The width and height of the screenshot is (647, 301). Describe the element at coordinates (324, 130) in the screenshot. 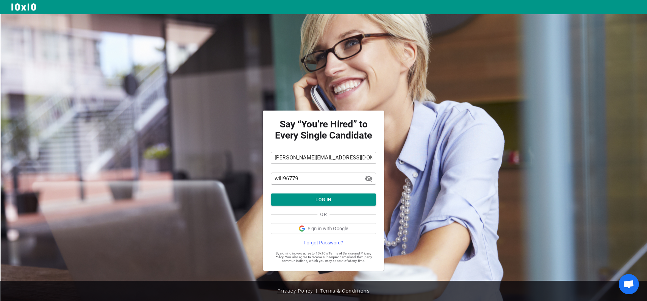

I see `strong: Say “You’re Hired” to Every Single Candidate` at that location.